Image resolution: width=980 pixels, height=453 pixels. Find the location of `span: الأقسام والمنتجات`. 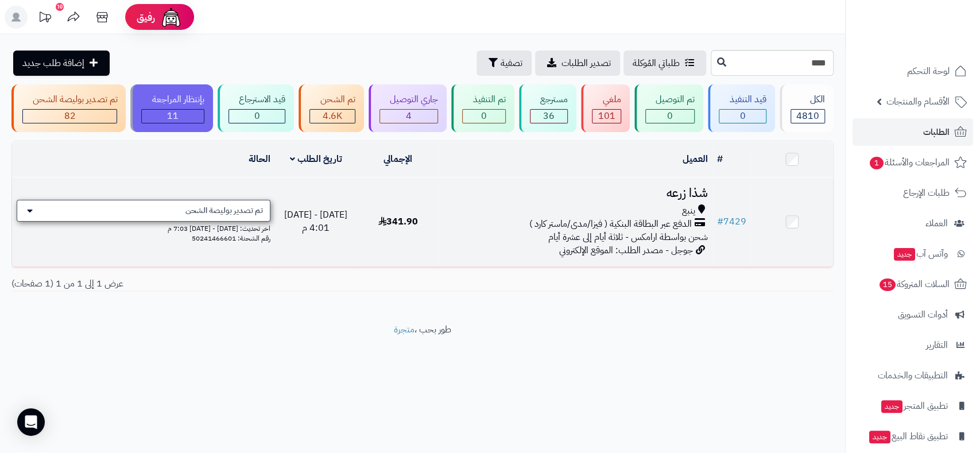

span: الأقسام والمنتجات is located at coordinates (918, 101).